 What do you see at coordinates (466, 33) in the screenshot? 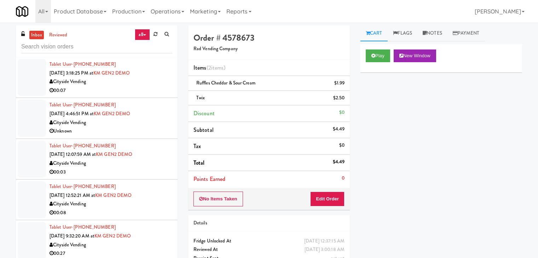
I see `a: Payment` at bounding box center [466, 33].